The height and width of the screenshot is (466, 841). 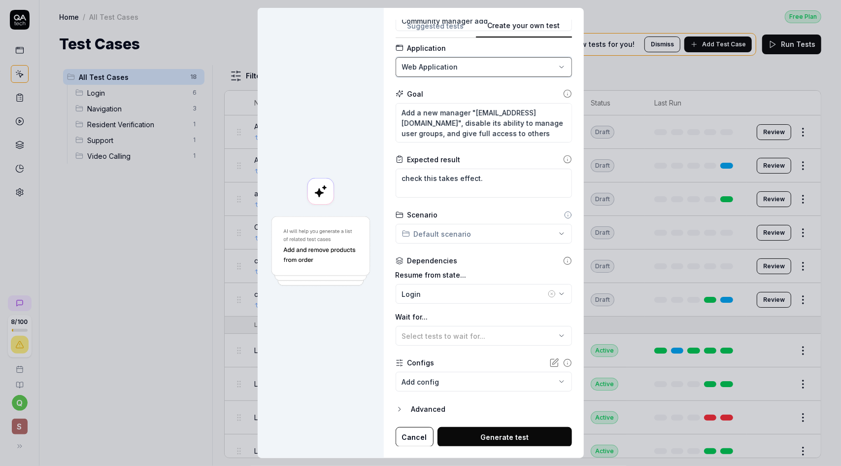 What do you see at coordinates (423, 214) in the screenshot?
I see `div: Scenario` at bounding box center [423, 214].